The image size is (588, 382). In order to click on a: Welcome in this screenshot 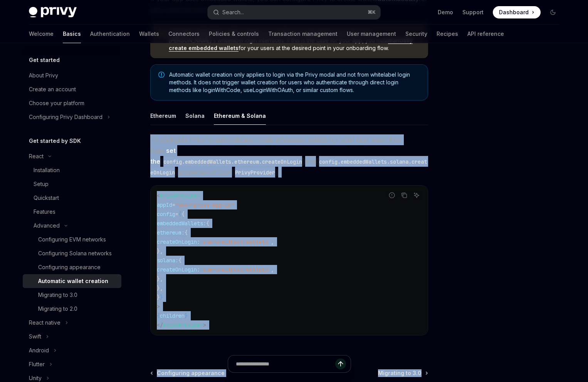, I will do `click(41, 34)`.